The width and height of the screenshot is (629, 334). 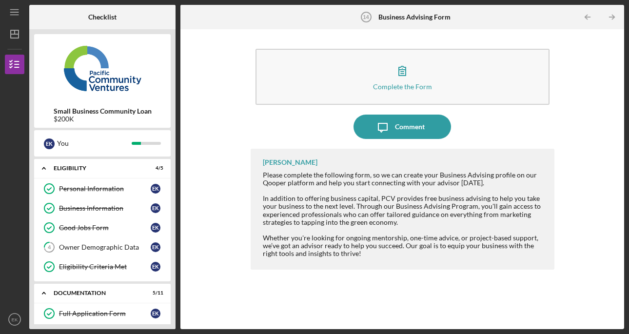 What do you see at coordinates (102, 17) in the screenshot?
I see `b: Checklist` at bounding box center [102, 17].